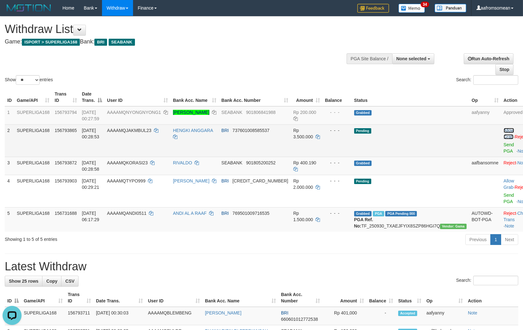  Describe the element at coordinates (300, 319) in the screenshot. I see `span: Copy 660601012772538 to clipboard` at that location.